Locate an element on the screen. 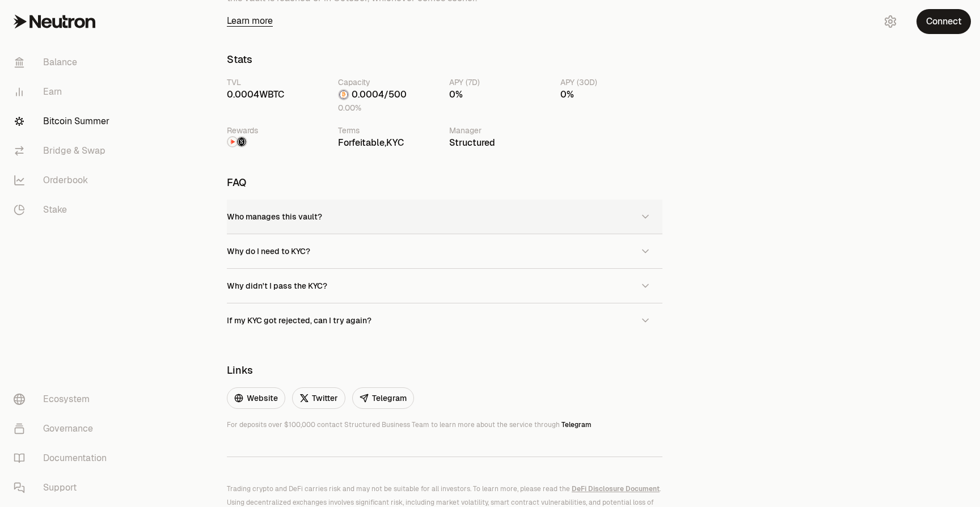 The height and width of the screenshot is (507, 980). div: TVL is located at coordinates (278, 83).